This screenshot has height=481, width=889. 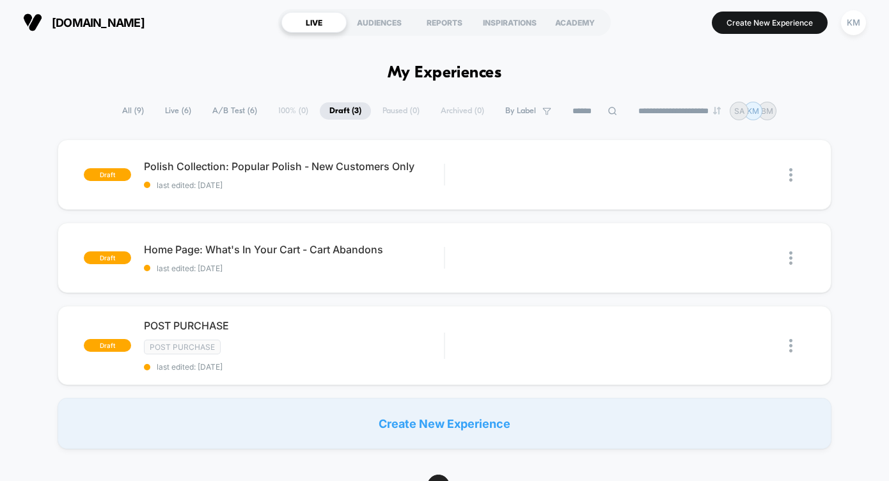 What do you see at coordinates (445, 22) in the screenshot?
I see `div: REPORTS` at bounding box center [445, 22].